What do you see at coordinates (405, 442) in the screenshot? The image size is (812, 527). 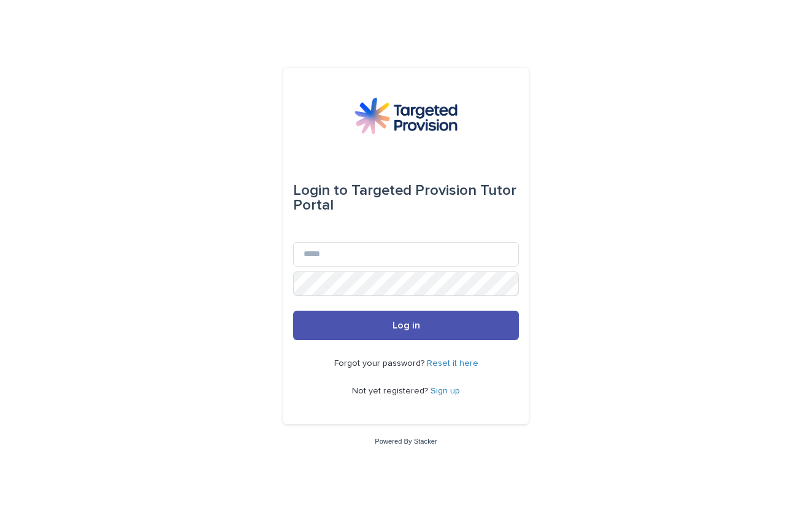 I see `a: Powered By Stacker` at bounding box center [405, 442].